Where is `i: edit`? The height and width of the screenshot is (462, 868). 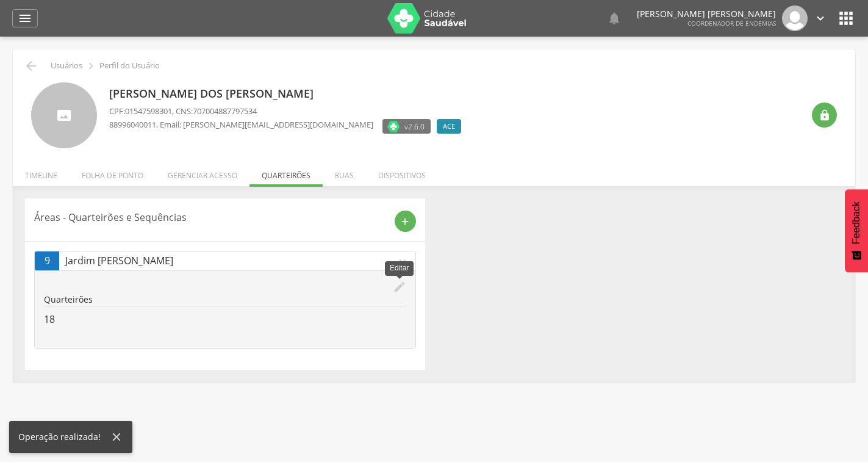 i: edit is located at coordinates (400, 287).